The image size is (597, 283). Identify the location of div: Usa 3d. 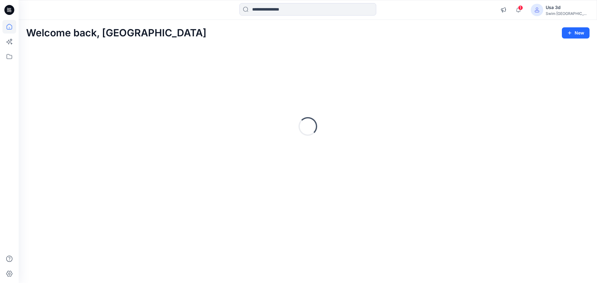
(567, 7).